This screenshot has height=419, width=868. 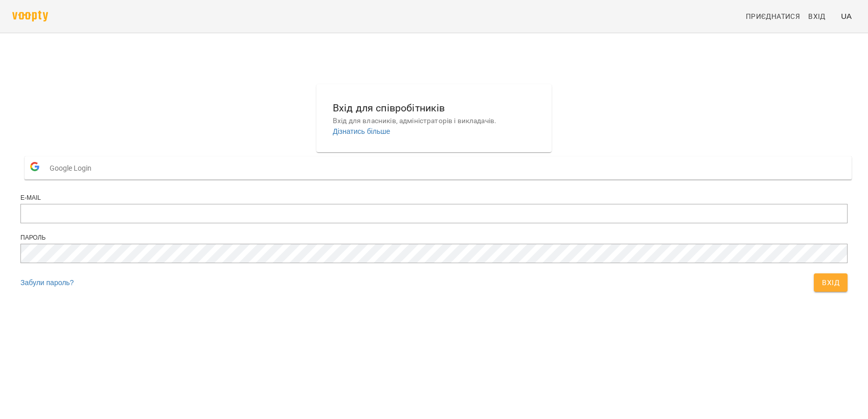 I want to click on h6: Вхід для співробітників, so click(x=434, y=108).